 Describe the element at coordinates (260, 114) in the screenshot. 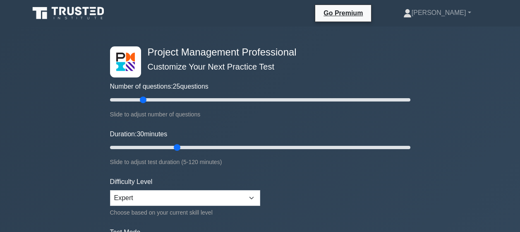

I see `div: Slide to adjust number of questions` at that location.